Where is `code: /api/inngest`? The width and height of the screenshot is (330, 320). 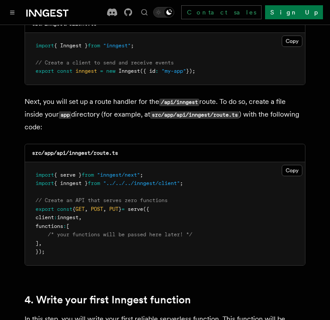
code: /api/inngest is located at coordinates (179, 102).